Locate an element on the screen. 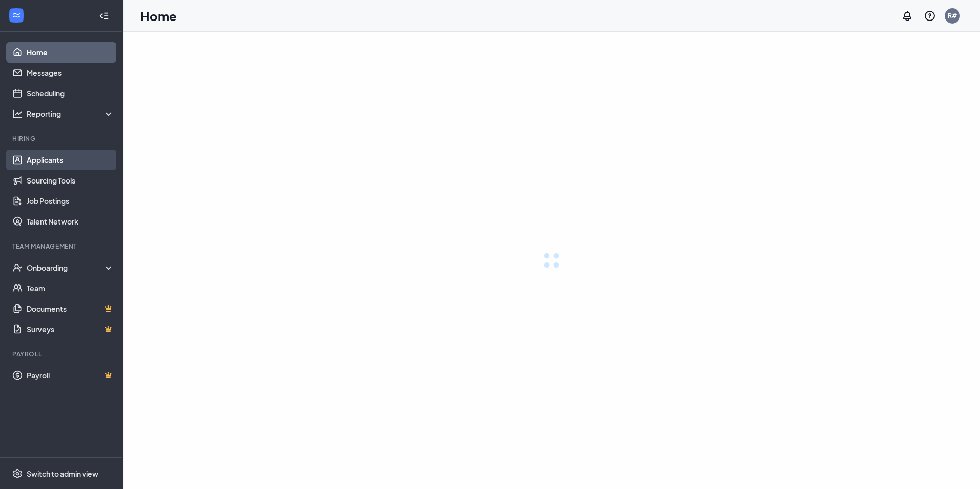 The width and height of the screenshot is (980, 489). a: Sourcing Tools is located at coordinates (70, 180).